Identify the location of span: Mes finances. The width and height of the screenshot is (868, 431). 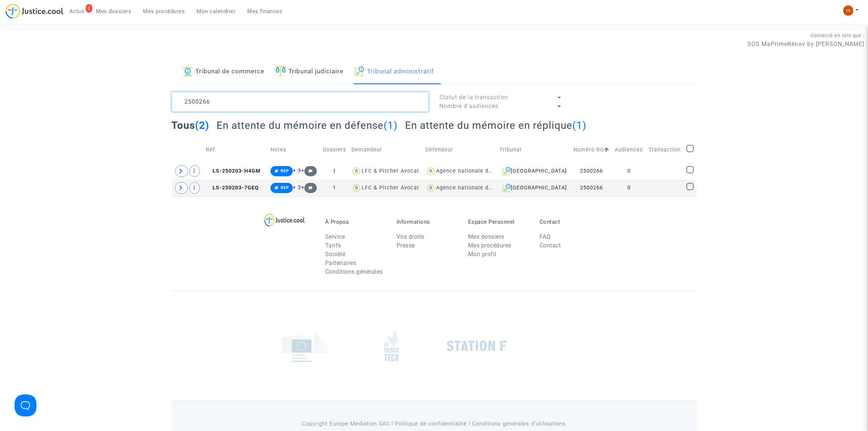
(265, 11).